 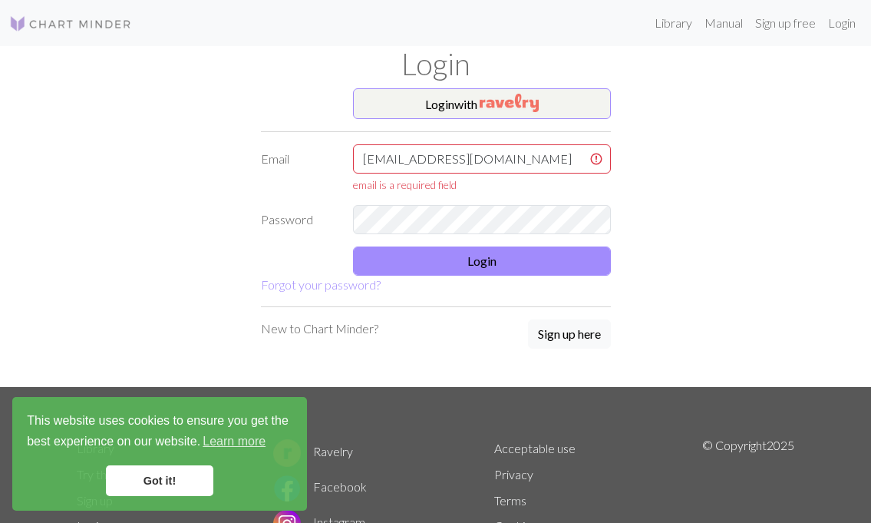 I want to click on label: Password, so click(x=298, y=219).